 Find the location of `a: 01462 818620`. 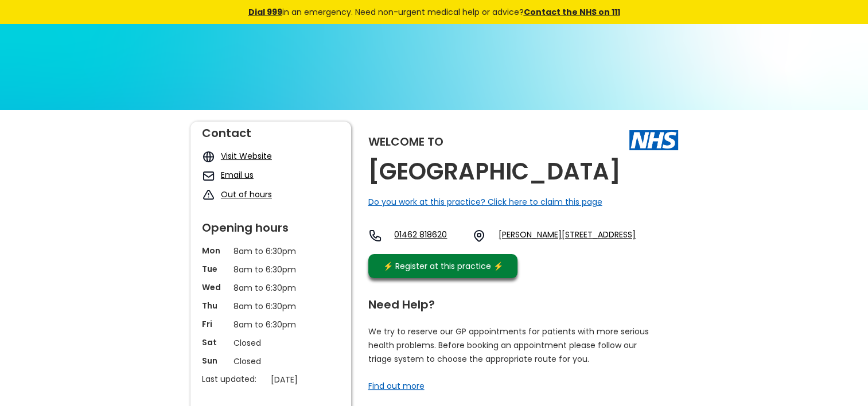

a: 01462 818620 is located at coordinates (429, 236).